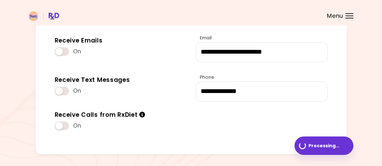  Describe the element at coordinates (100, 115) in the screenshot. I see `div: Receive Calls from RxDiet` at that location.